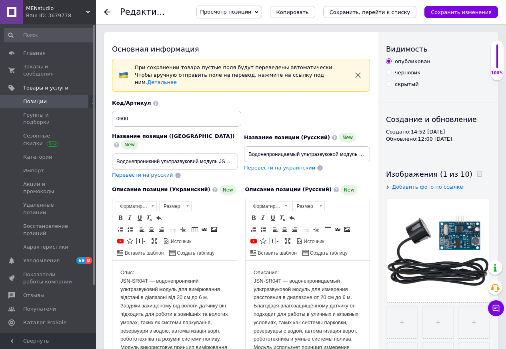  What do you see at coordinates (48, 278) in the screenshot?
I see `span: Показатели работы компании` at bounding box center [48, 278].